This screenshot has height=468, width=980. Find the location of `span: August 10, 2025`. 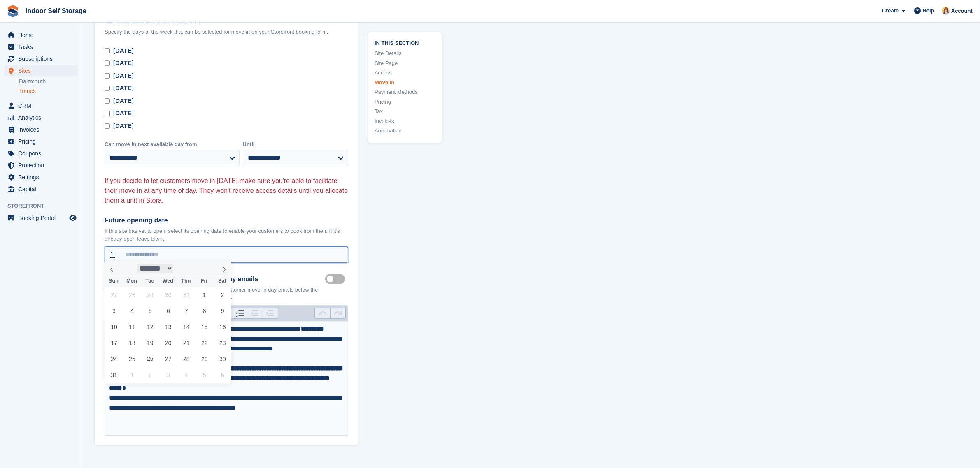

span: August 10, 2025 is located at coordinates (114, 327).